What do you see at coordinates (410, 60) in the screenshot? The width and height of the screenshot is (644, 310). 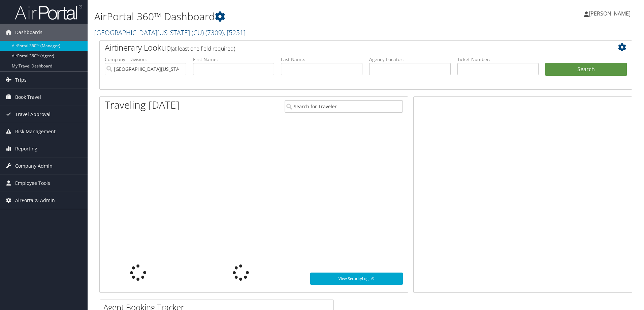 I see `label: Agency Locator:` at bounding box center [410, 60].